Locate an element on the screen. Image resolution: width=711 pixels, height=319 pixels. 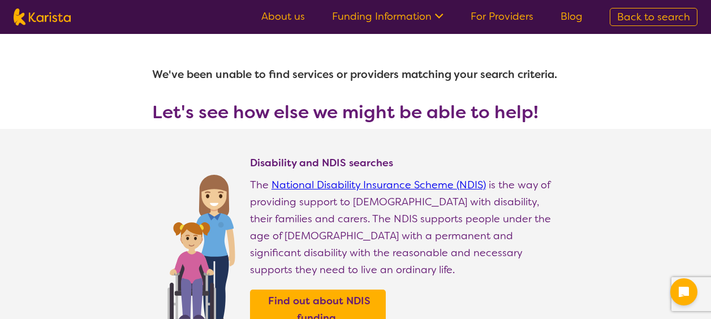
a: Funding Information is located at coordinates (387, 16).